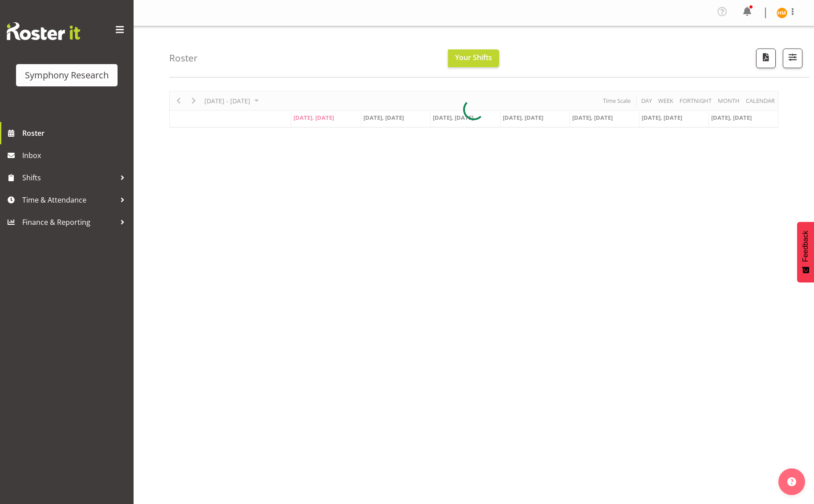 The width and height of the screenshot is (814, 504). What do you see at coordinates (806, 252) in the screenshot?
I see `button: Feedback - Show survey` at bounding box center [806, 252].